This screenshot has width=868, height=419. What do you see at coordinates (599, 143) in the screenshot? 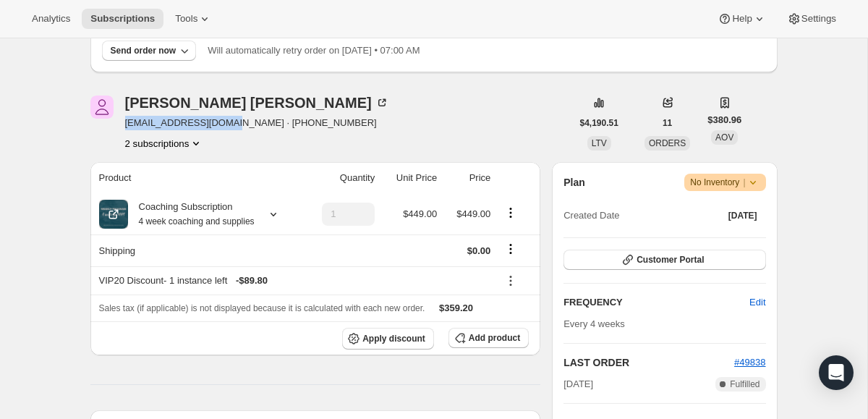
I see `span: LTV` at bounding box center [599, 143].